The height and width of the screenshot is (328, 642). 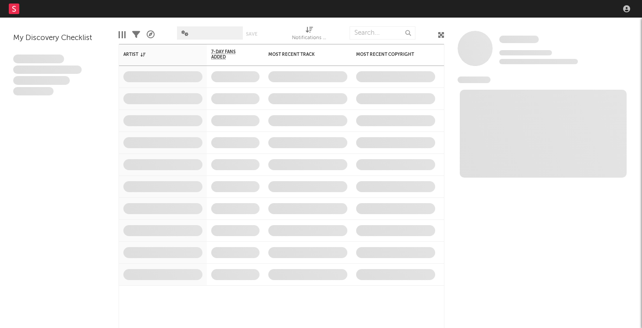 What do you see at coordinates (59, 38) in the screenshot?
I see `div: My Discovery Checklist` at bounding box center [59, 38].